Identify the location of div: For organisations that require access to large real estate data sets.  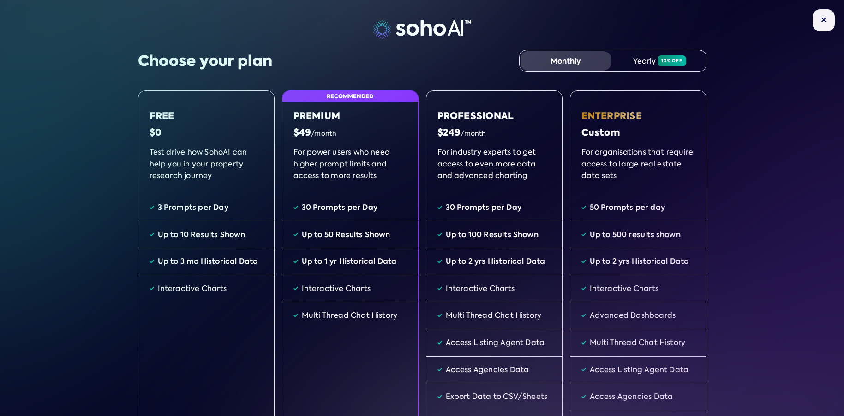
(638, 165).